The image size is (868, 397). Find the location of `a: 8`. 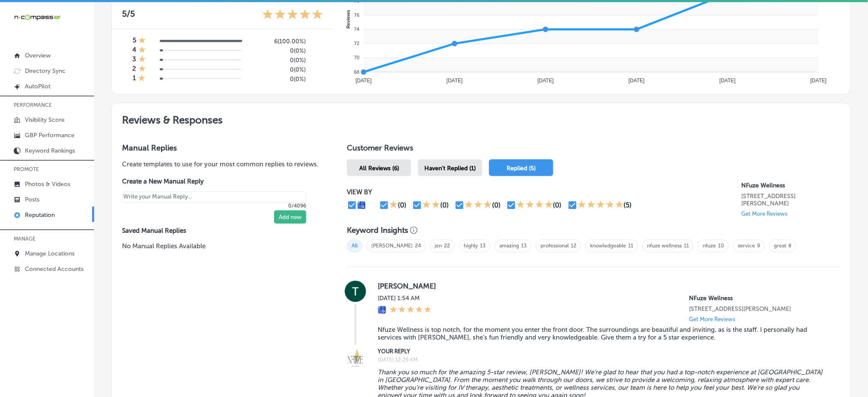

a: 8 is located at coordinates (790, 246).